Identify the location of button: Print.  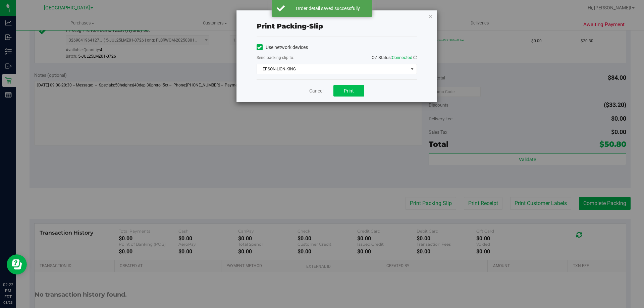
(349, 91).